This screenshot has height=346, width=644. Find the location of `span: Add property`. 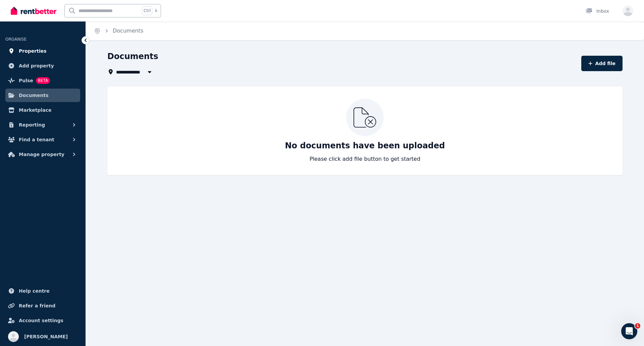

span: Add property is located at coordinates (36, 66).